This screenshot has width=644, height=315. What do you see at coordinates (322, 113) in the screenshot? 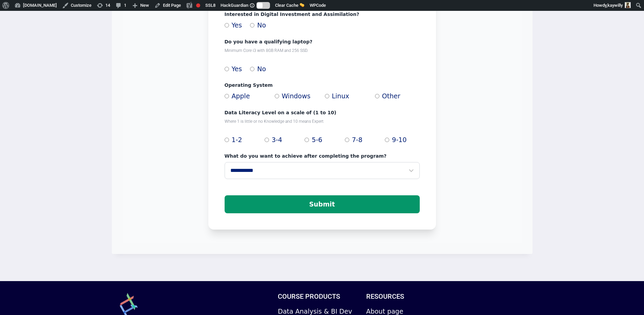
I see `label: Data Literacy Level on a scale of (1 to 10)` at bounding box center [322, 113].